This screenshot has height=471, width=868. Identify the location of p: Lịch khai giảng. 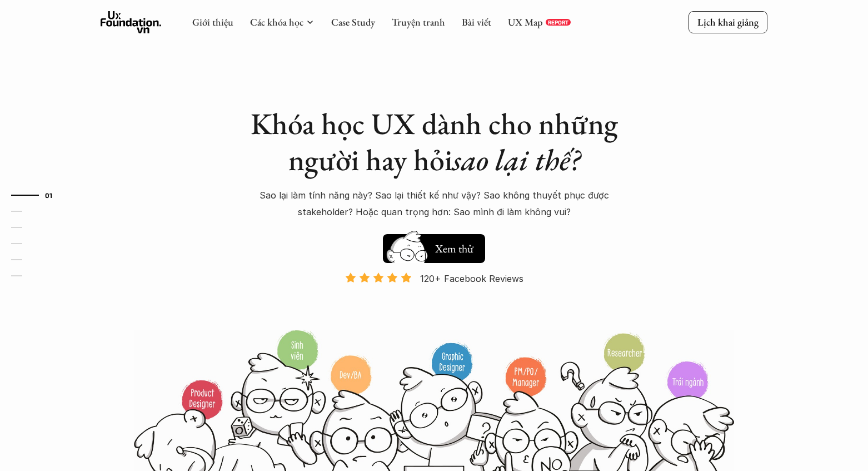
(728, 22).